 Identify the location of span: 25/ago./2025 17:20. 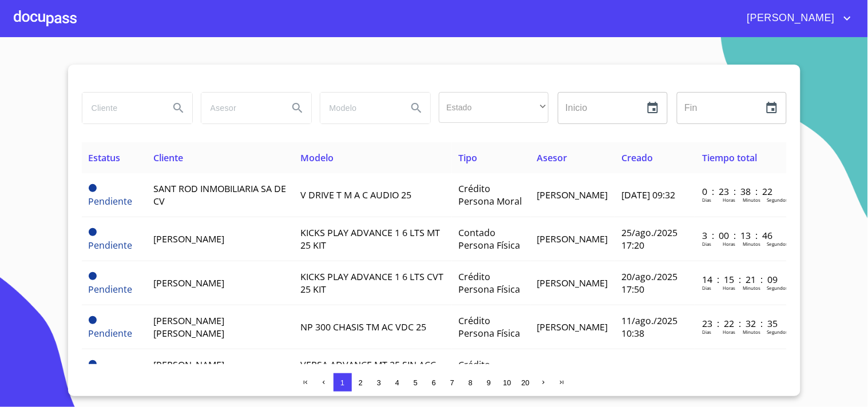
(651, 239).